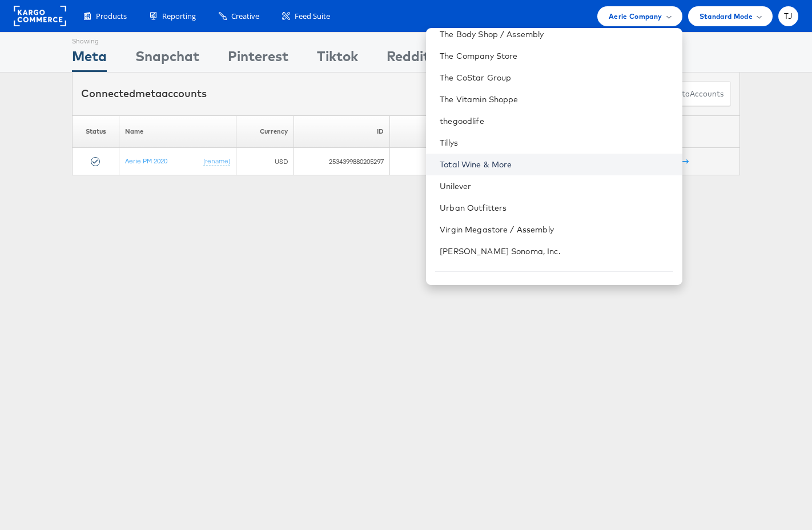  What do you see at coordinates (788, 16) in the screenshot?
I see `span: TJ` at bounding box center [788, 16].